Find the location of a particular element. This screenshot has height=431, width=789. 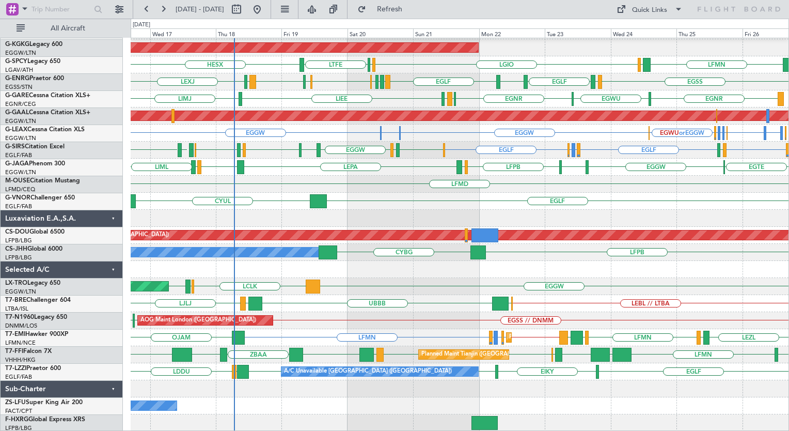

a: T7-EMIHawker 900XP is located at coordinates (37, 334).